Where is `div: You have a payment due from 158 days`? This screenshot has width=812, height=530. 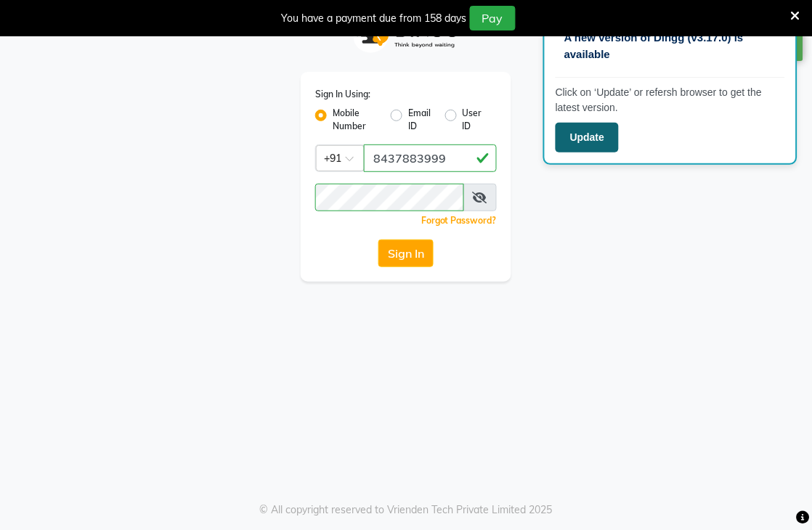 div: You have a payment due from 158 days is located at coordinates (374, 18).